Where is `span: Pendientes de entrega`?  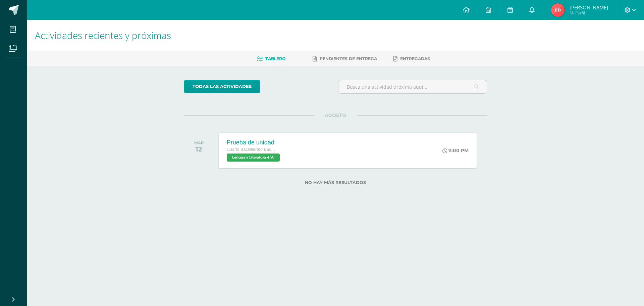
span: Pendientes de entrega is located at coordinates (348, 59).